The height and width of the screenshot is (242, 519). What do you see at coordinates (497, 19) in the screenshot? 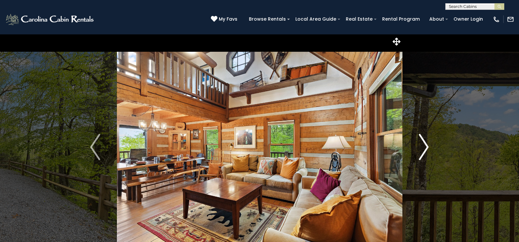
I see `img: phone-regular-white.png` at bounding box center [497, 19].